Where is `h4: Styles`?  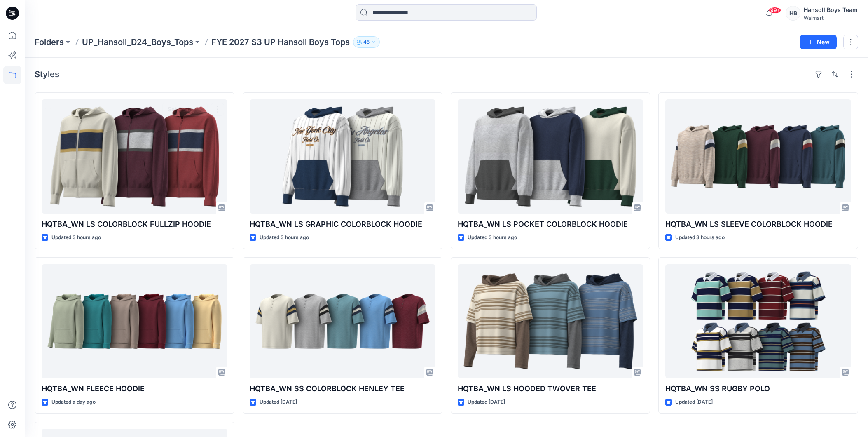 h4: Styles is located at coordinates (47, 74).